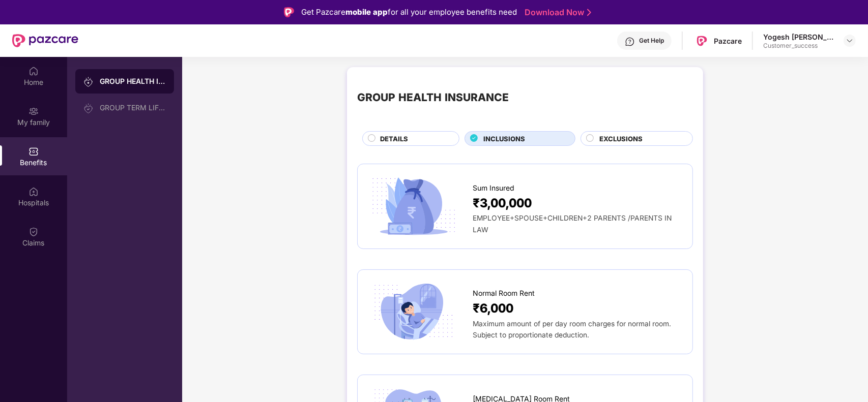 Image resolution: width=868 pixels, height=402 pixels. I want to click on div: Customer_success, so click(799, 46).